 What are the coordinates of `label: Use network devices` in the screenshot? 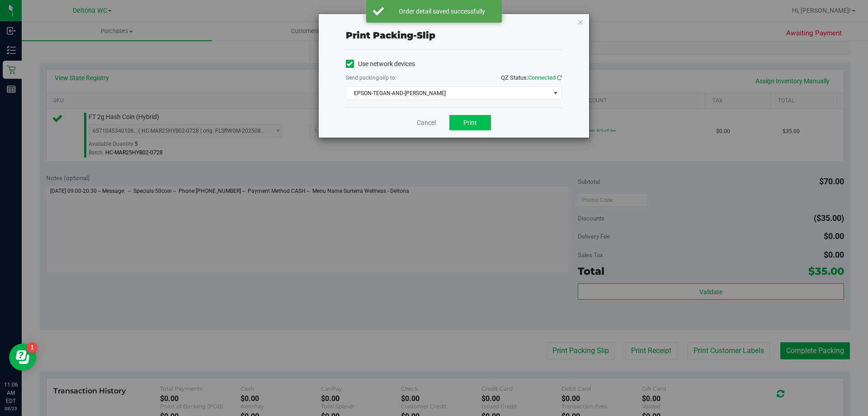 It's located at (380, 64).